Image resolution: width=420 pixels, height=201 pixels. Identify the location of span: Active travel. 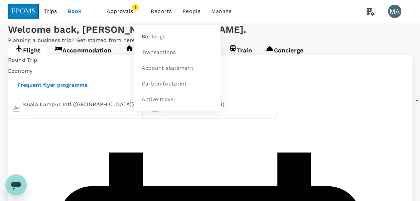
(158, 100).